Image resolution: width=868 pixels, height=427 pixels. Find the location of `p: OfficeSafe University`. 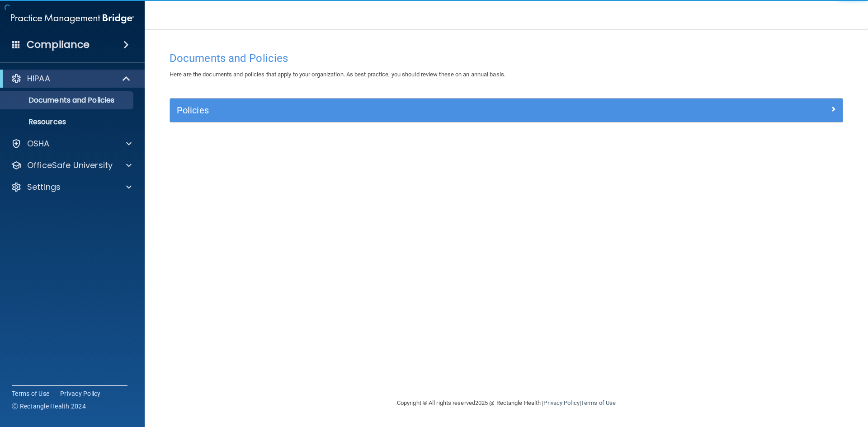

p: OfficeSafe University is located at coordinates (70, 166).